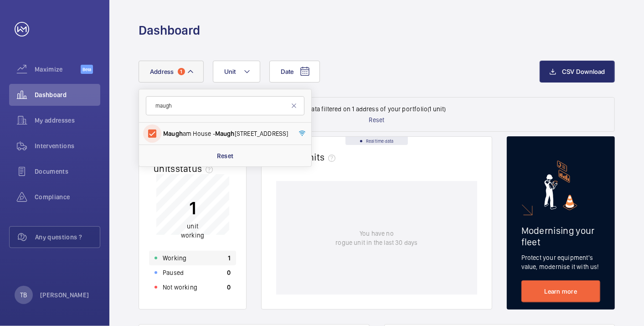 The image size is (644, 326). I want to click on span: Compliance, so click(67, 197).